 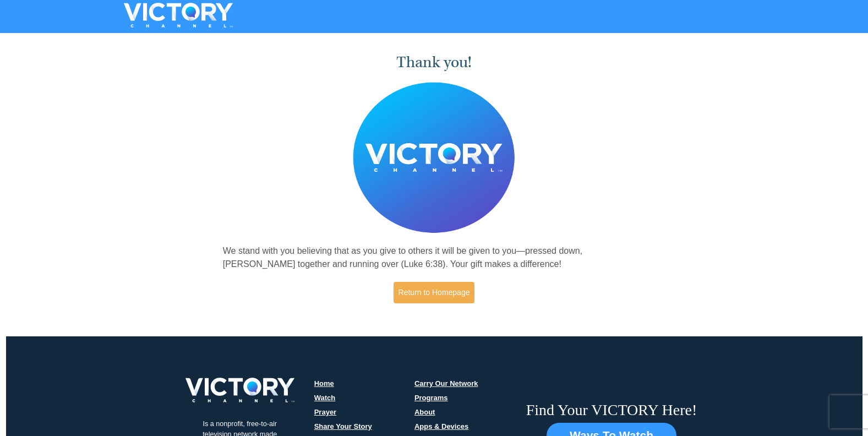 I want to click on a: Prayer, so click(x=325, y=412).